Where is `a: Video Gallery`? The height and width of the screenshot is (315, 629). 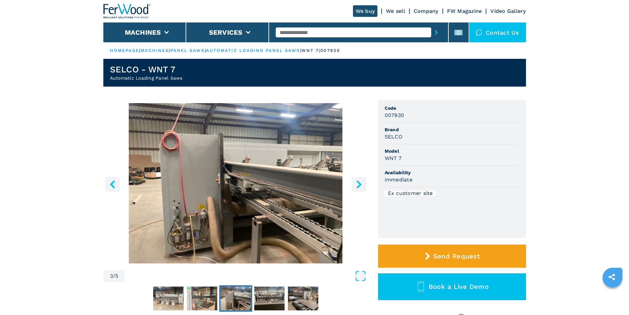
a: Video Gallery is located at coordinates (508, 11).